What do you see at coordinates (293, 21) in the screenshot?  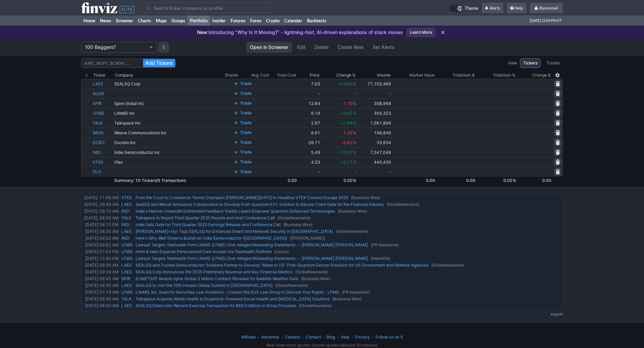 I see `a: Calendar` at bounding box center [293, 21].